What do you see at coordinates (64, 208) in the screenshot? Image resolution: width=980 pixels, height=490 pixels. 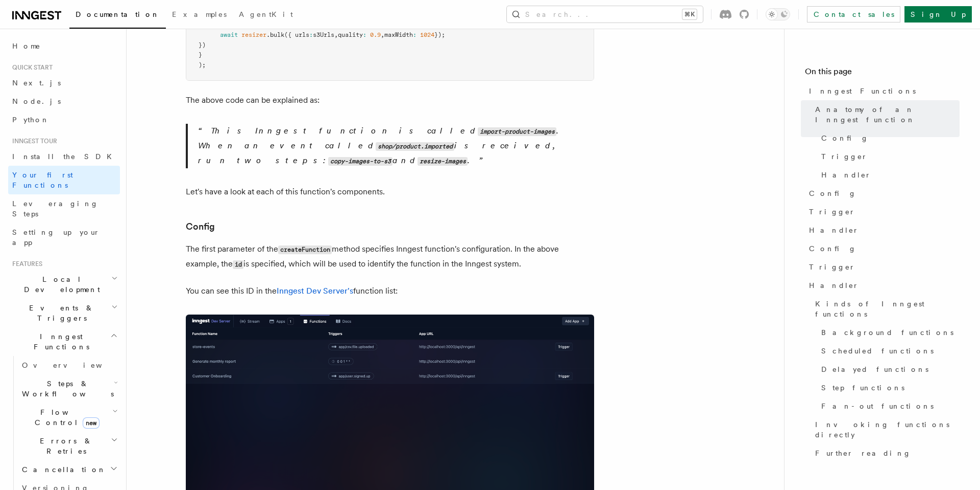 I see `a: Leveraging Steps` at bounding box center [64, 208].